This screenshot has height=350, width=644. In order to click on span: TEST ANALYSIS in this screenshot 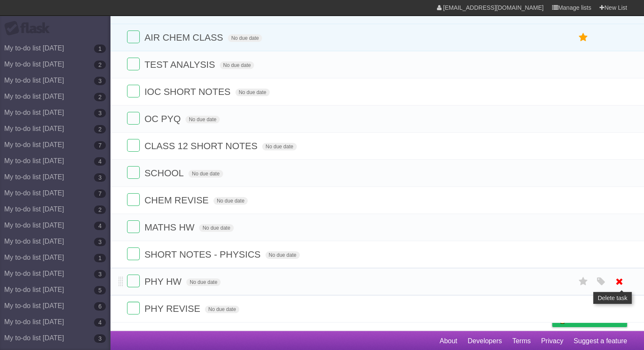, I will do `click(181, 65)`.